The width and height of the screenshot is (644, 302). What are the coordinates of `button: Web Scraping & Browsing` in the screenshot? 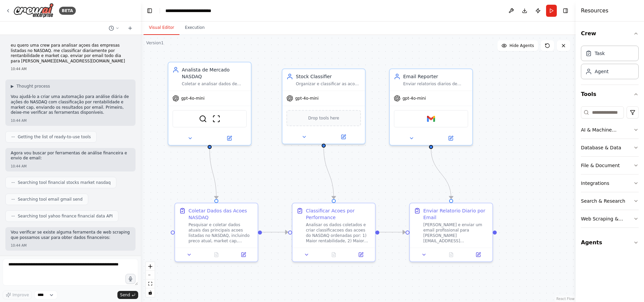 It's located at (610, 219).